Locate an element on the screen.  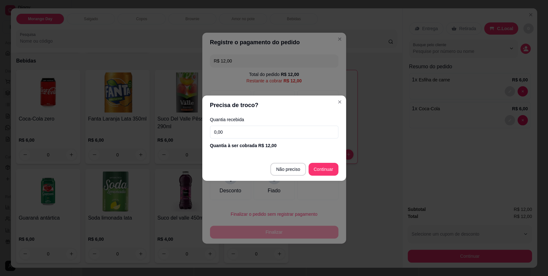
button: Continuar is located at coordinates (323, 170).